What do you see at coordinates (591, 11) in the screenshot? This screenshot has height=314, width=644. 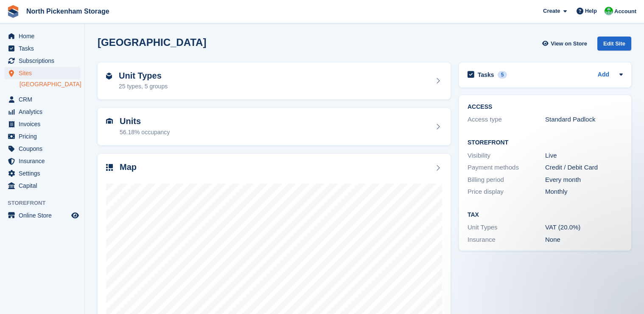 I see `span: Help` at bounding box center [591, 11].